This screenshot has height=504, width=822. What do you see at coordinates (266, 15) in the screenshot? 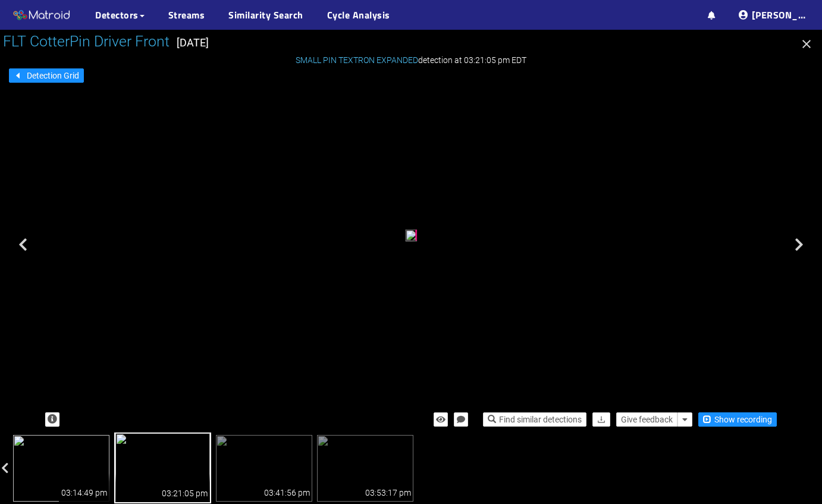
I see `a: Similarity Search` at bounding box center [266, 15].